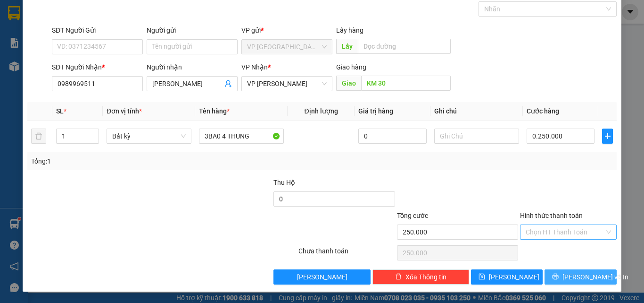  I want to click on span: SL, so click(60, 111).